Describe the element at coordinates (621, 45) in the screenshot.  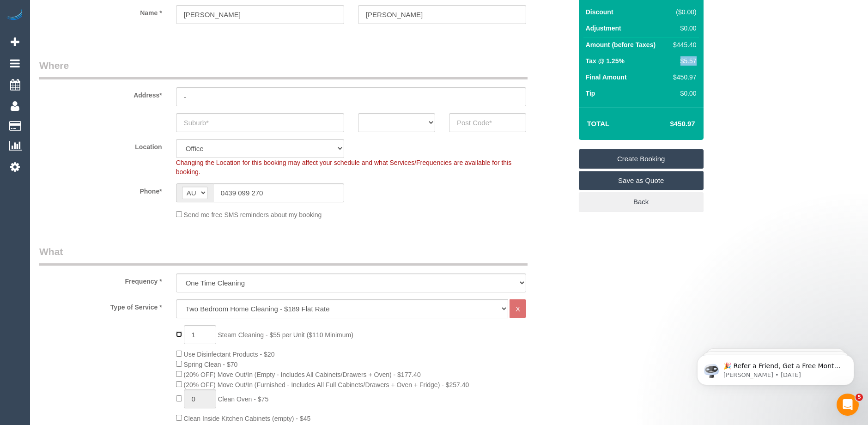
I see `label: Amount (before Taxes)` at that location.